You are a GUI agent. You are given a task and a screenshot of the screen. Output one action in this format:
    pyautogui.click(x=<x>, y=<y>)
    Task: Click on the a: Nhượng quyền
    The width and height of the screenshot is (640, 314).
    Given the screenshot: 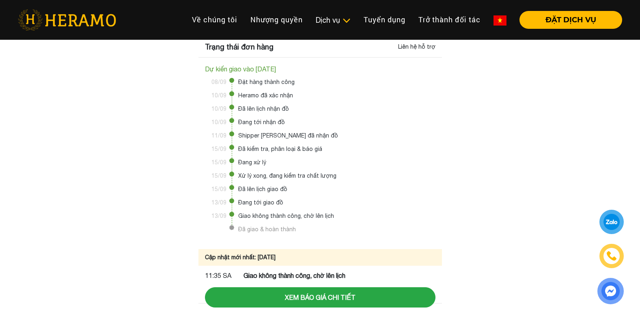 What is the action you would take?
    pyautogui.click(x=276, y=19)
    